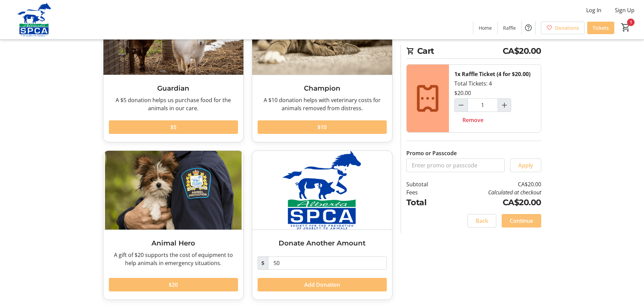 This screenshot has width=644, height=308. Describe the element at coordinates (593, 10) in the screenshot. I see `button: Log In` at that location.